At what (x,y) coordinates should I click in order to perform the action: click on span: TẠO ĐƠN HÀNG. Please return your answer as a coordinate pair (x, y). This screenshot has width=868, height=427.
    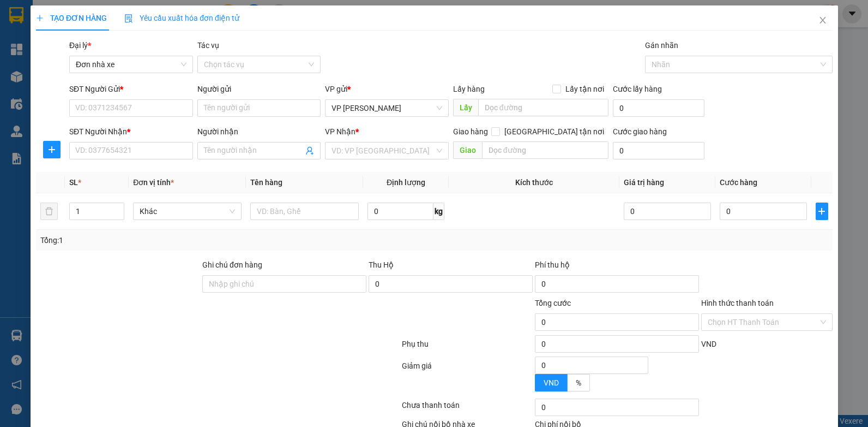
    Looking at the image, I should click on (71, 18).